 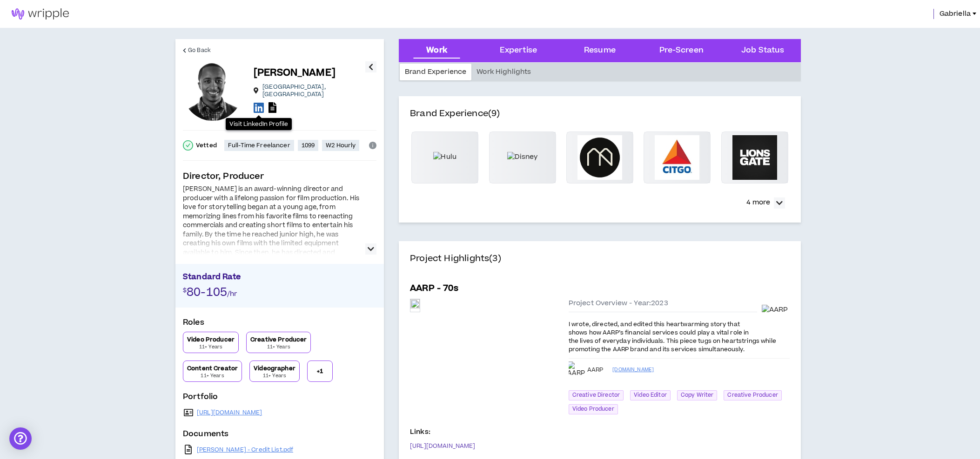 What do you see at coordinates (280, 436) in the screenshot?
I see `p: Documents` at bounding box center [280, 436].